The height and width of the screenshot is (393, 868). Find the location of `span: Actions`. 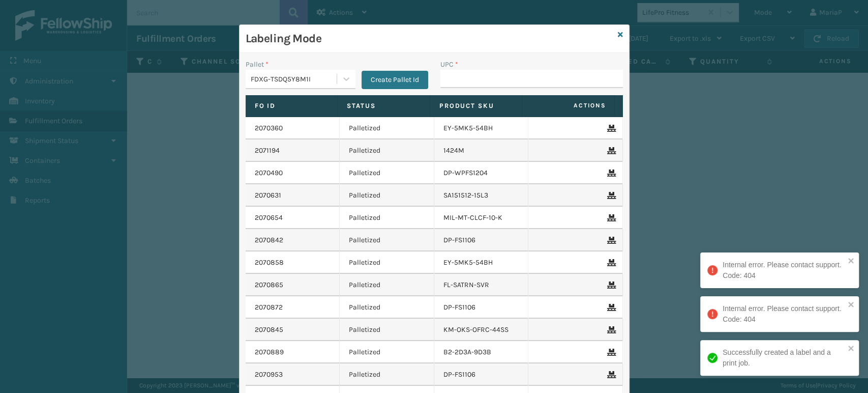

span: Actions is located at coordinates (569, 105).